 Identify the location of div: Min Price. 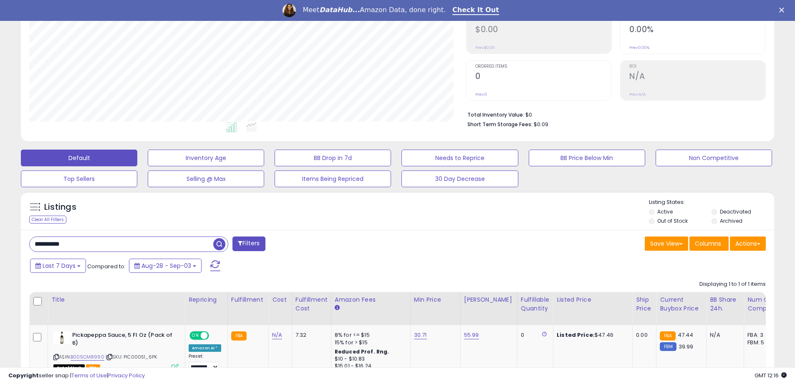
(436, 299).